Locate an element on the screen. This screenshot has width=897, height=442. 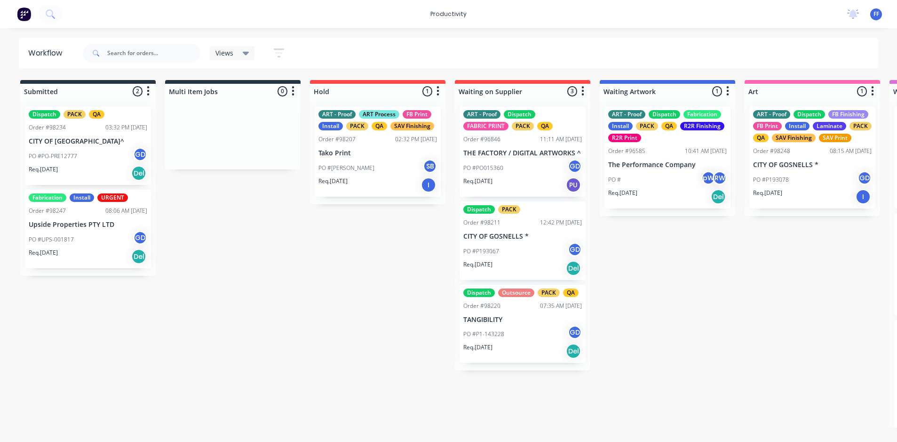
div: URGENT is located at coordinates (112, 198).